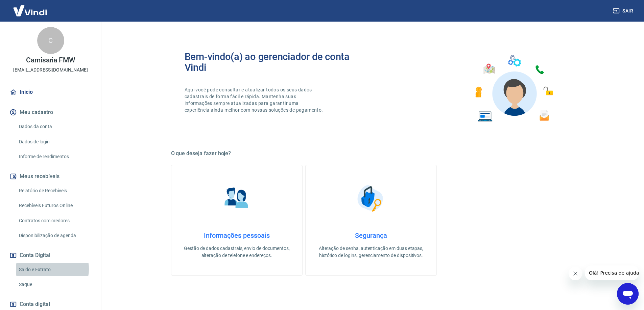 The height and width of the screenshot is (310, 644). What do you see at coordinates (50, 256) in the screenshot?
I see `button: Conta Digital` at bounding box center [50, 256].